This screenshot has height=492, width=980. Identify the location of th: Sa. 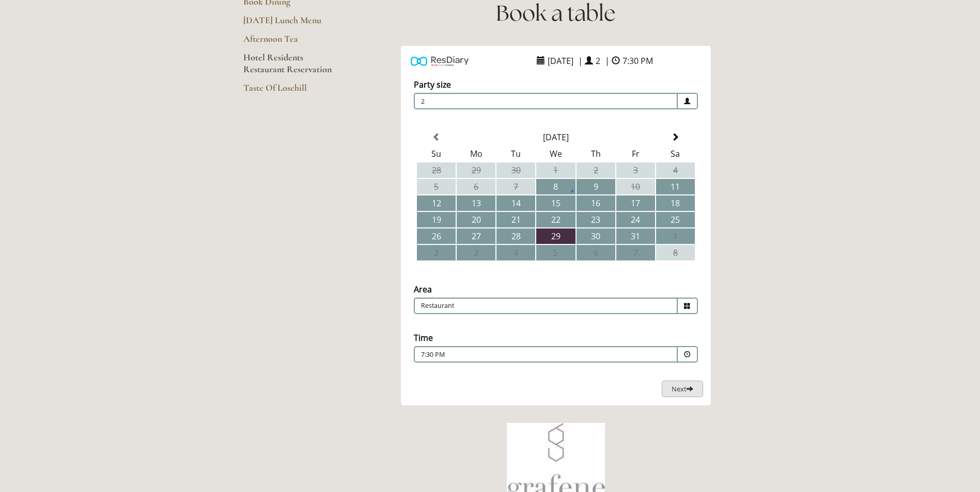
(675, 154).